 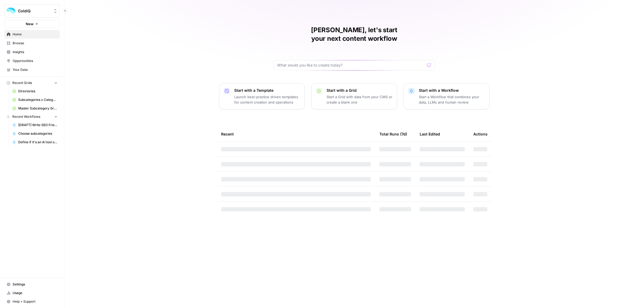 What do you see at coordinates (32, 285) in the screenshot?
I see `a: Settings` at bounding box center [32, 285].